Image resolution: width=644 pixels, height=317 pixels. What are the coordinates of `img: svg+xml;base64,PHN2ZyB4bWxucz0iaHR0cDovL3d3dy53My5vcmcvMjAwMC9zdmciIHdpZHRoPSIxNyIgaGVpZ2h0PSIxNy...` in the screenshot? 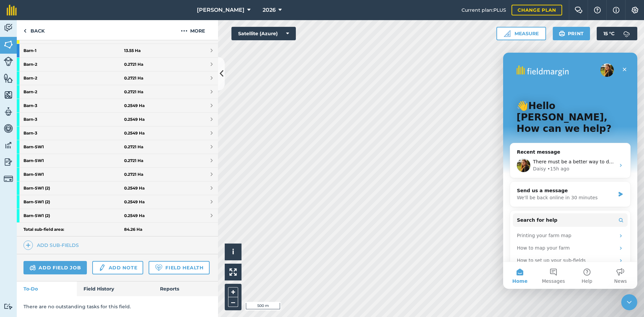 It's located at (616, 10).